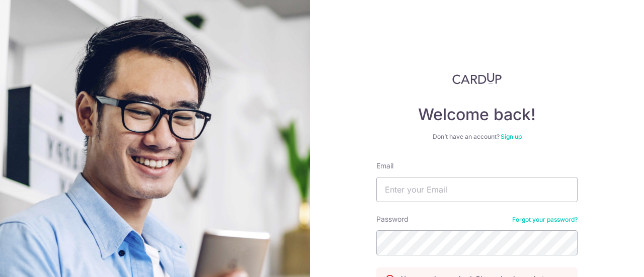 The width and height of the screenshot is (644, 277). Describe the element at coordinates (477, 78) in the screenshot. I see `img: CardUp Logo` at that location.